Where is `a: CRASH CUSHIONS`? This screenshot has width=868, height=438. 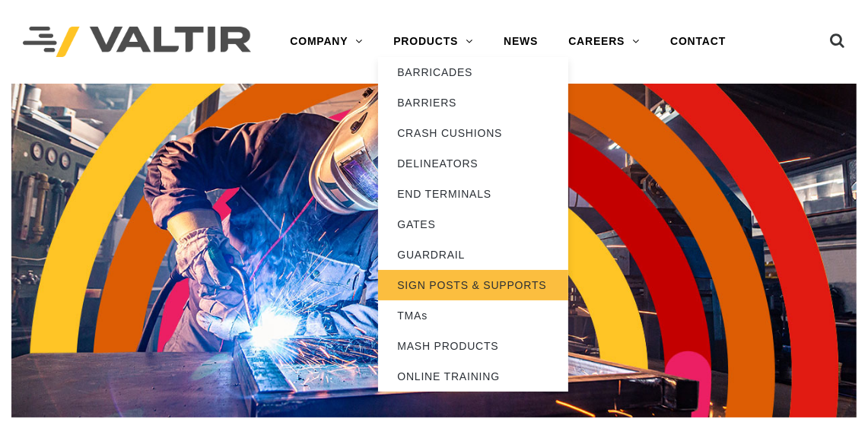 a: CRASH CUSHIONS is located at coordinates (474, 134).